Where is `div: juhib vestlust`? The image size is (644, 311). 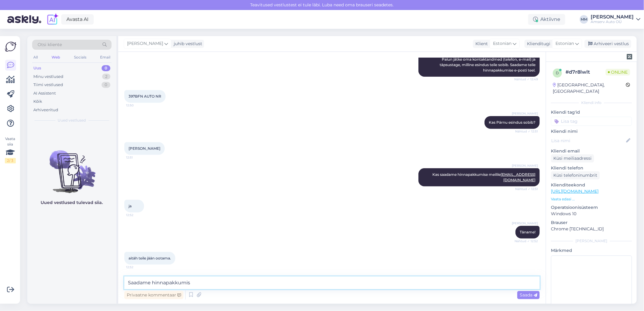
div: juhib vestlust is located at coordinates (187, 44).